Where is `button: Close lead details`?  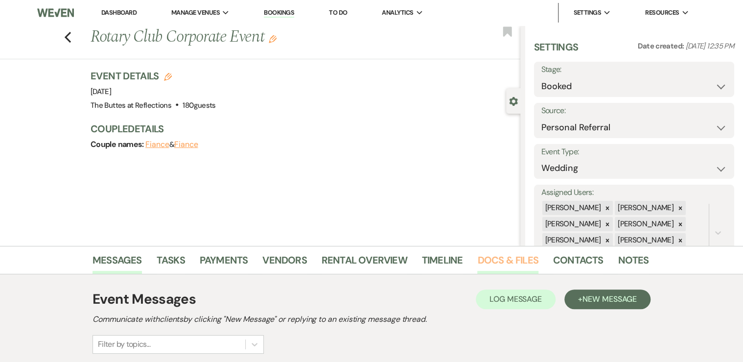
button: Close lead details is located at coordinates (513, 100).